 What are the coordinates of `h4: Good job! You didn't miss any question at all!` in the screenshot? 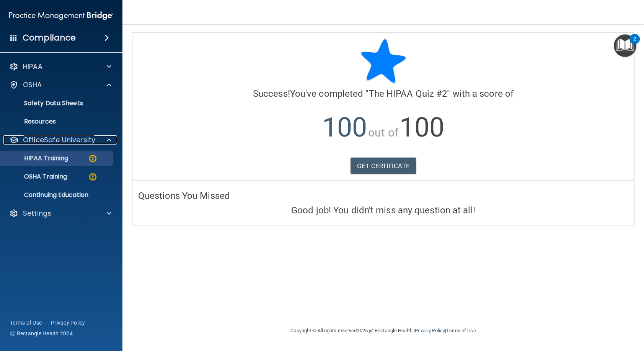 It's located at (383, 210).